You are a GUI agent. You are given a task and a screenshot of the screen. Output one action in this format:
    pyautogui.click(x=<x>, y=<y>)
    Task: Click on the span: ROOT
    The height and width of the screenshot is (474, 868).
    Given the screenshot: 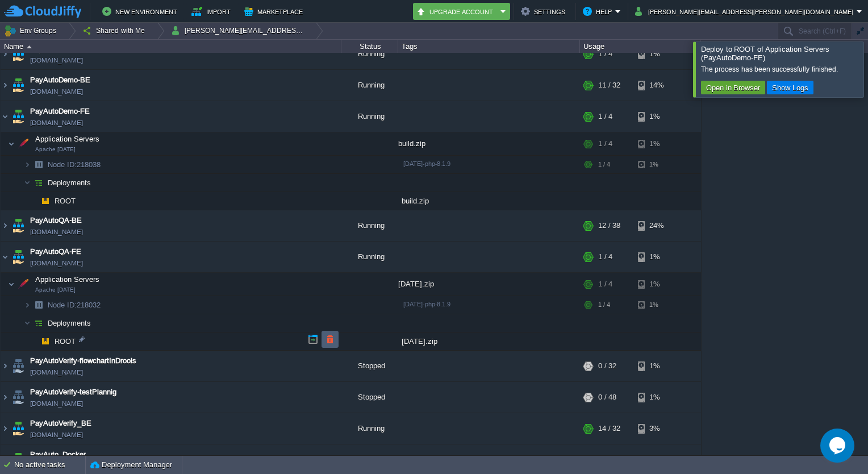 What is the action you would take?
    pyautogui.click(x=65, y=341)
    